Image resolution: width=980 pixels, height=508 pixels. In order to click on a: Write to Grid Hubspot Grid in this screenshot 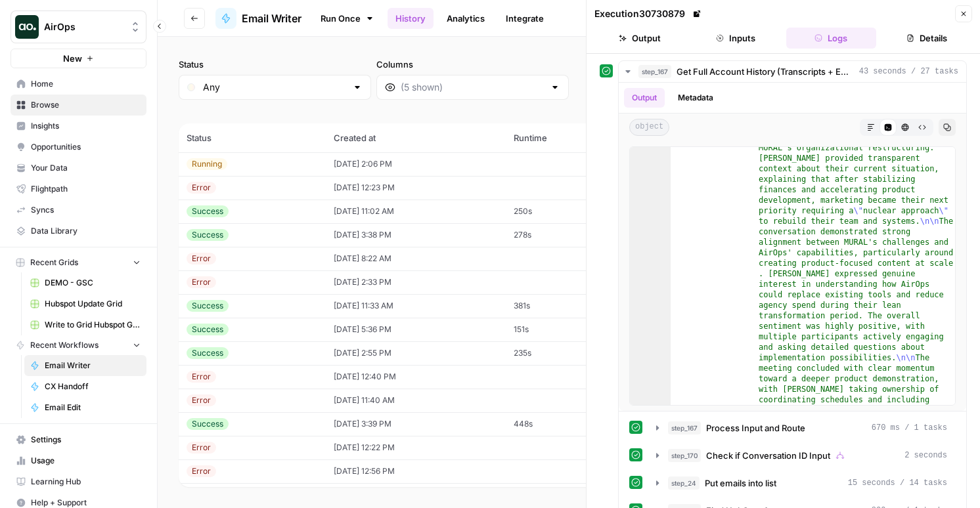, I will do `click(85, 325)`.